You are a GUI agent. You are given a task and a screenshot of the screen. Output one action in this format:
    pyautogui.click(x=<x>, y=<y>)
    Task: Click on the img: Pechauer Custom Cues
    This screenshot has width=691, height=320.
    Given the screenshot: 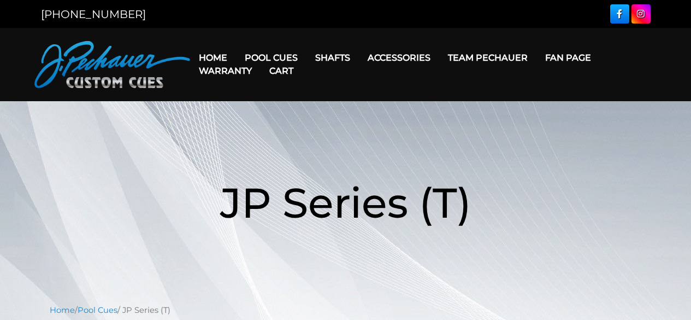 What is the action you would take?
    pyautogui.click(x=112, y=64)
    